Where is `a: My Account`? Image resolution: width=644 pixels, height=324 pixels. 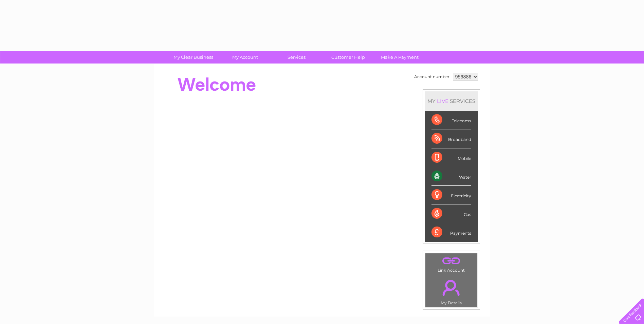
a: My Account is located at coordinates (245, 57).